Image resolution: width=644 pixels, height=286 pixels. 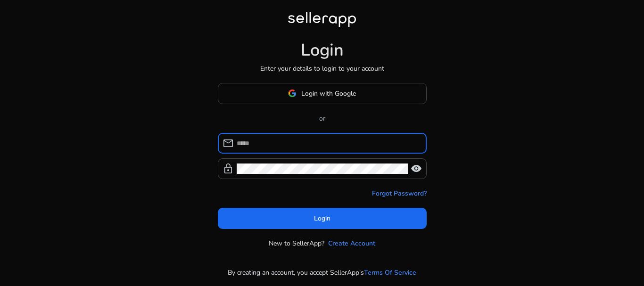 What do you see at coordinates (228, 169) in the screenshot?
I see `span: lock` at bounding box center [228, 169].